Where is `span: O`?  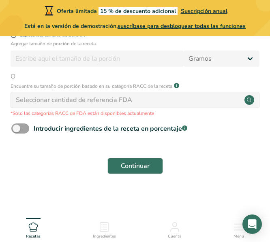
span: O is located at coordinates (135, 77).